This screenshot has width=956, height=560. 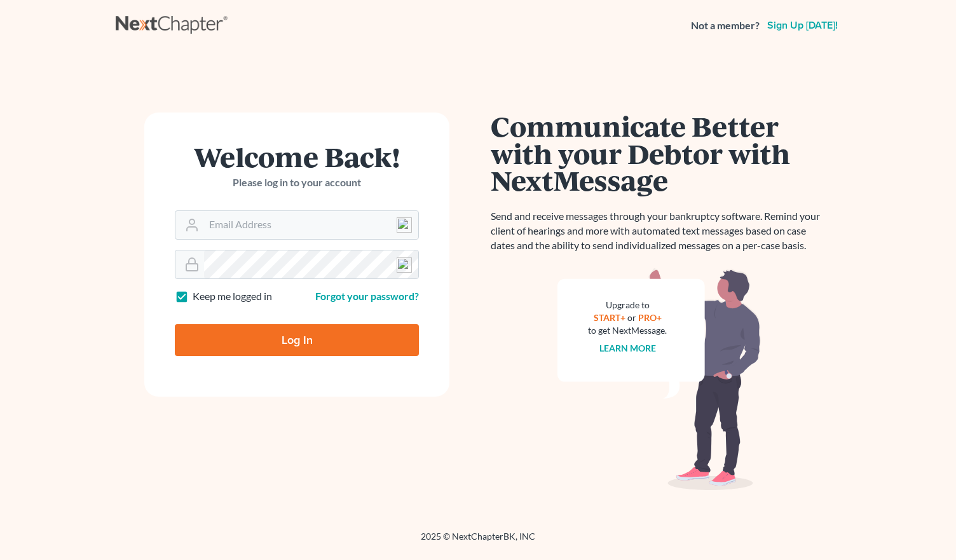 What do you see at coordinates (650, 317) in the screenshot?
I see `a: PRO+` at bounding box center [650, 317].